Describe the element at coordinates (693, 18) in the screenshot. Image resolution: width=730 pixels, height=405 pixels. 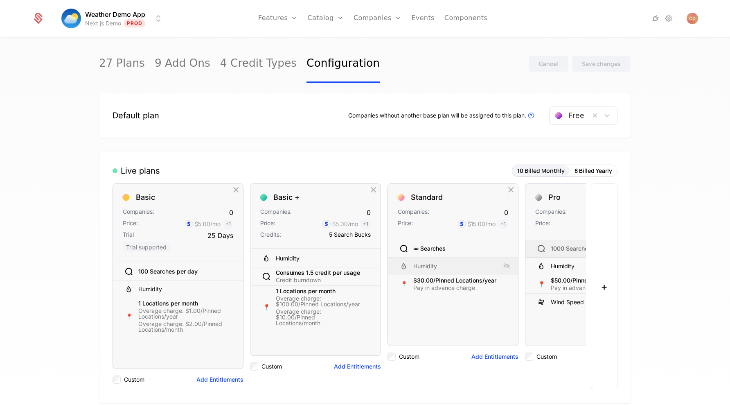
I see `img: Cole Demo` at that location.